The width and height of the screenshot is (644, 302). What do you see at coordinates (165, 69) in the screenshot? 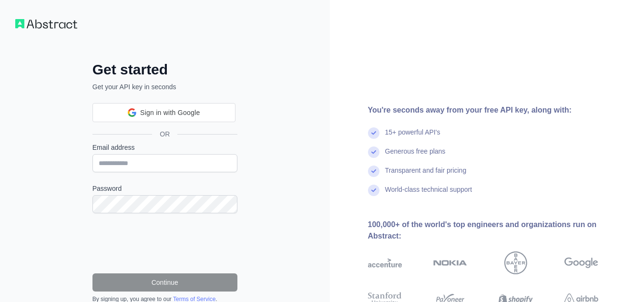
I see `h2: Get started` at bounding box center [165, 69].